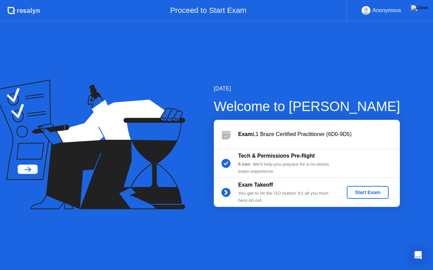 The image size is (433, 270). Describe the element at coordinates (287, 197) in the screenshot. I see `div: You get to hit the GO button! It’s all you from here on out` at that location.